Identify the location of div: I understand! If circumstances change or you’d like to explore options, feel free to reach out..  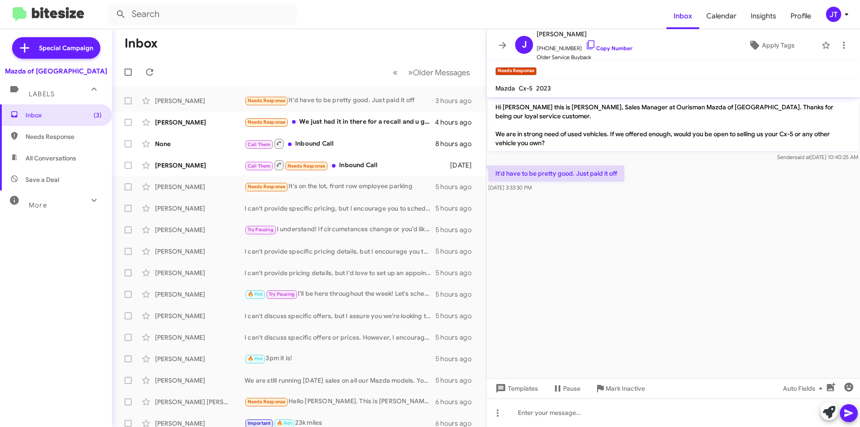
(340, 229).